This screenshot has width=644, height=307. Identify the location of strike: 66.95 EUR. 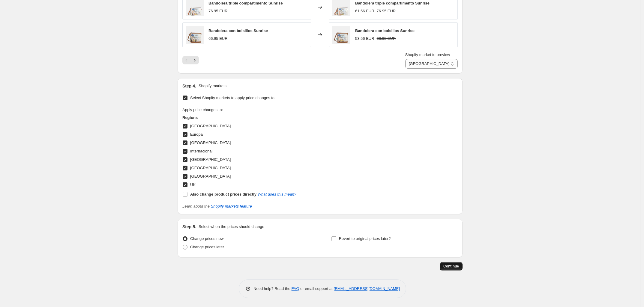
(386, 38).